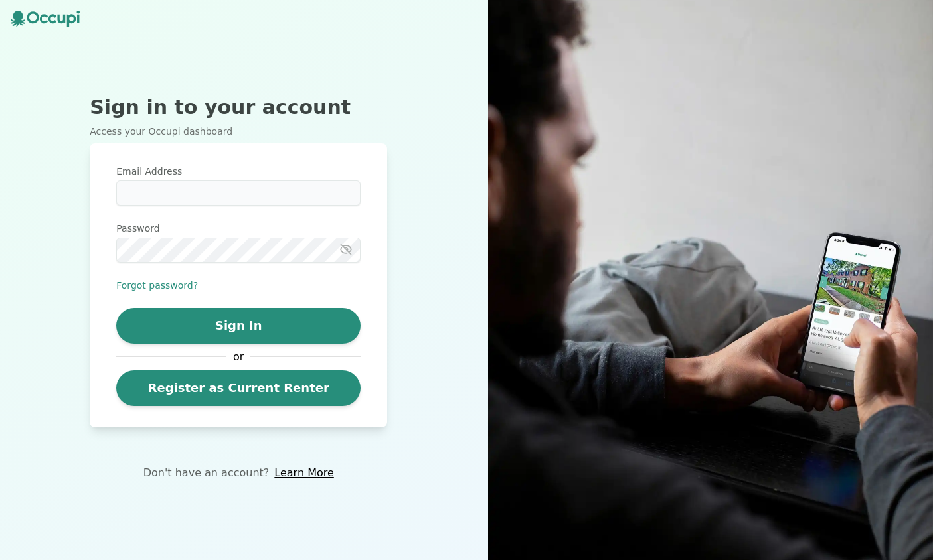 This screenshot has width=933, height=560. Describe the element at coordinates (207, 473) in the screenshot. I see `p: Don't have an account?` at that location.